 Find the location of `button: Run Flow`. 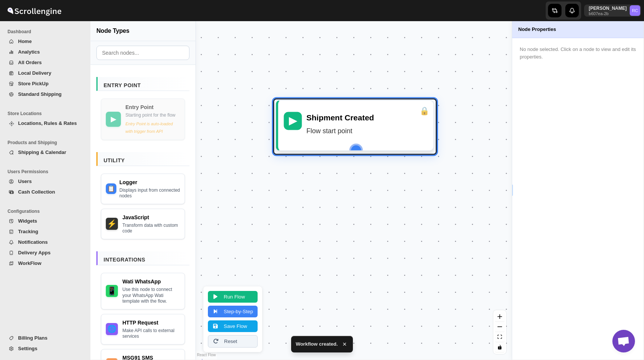

button: Run Flow is located at coordinates (233, 296).